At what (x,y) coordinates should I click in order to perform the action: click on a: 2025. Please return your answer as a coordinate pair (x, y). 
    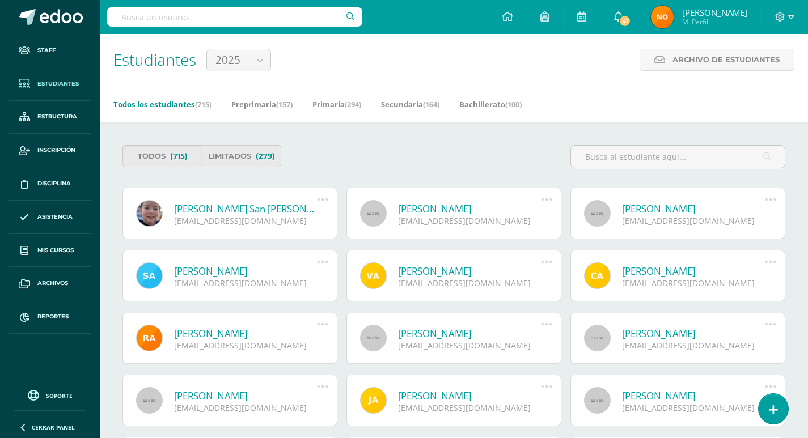
    Looking at the image, I should click on (239, 60).